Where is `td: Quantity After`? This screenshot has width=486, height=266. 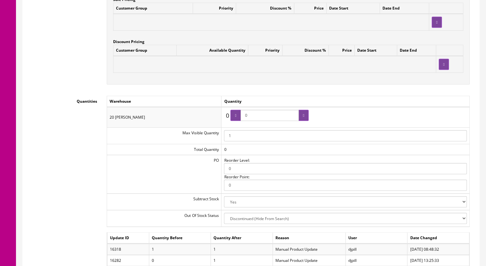
td: Quantity After is located at coordinates (242, 238).